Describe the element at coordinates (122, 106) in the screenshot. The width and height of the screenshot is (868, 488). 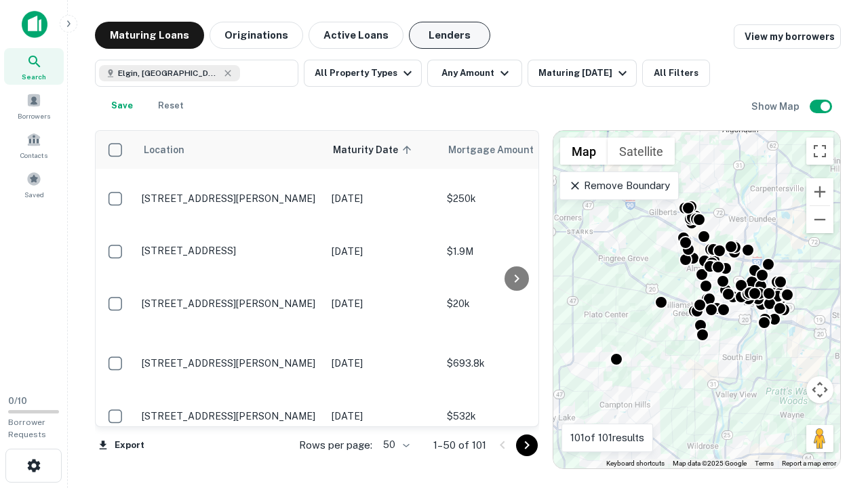
I see `button: Save your search to get updates of matches that match your search criteria.` at that location.